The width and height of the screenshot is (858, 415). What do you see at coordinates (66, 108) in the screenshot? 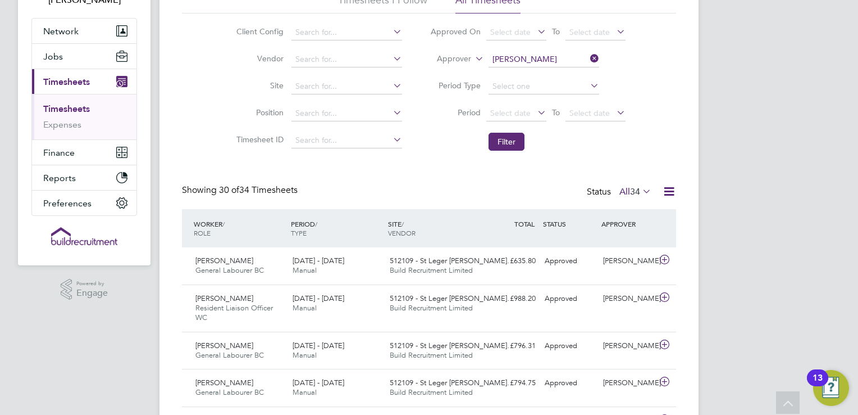
I see `a: Timesheets` at bounding box center [66, 108].